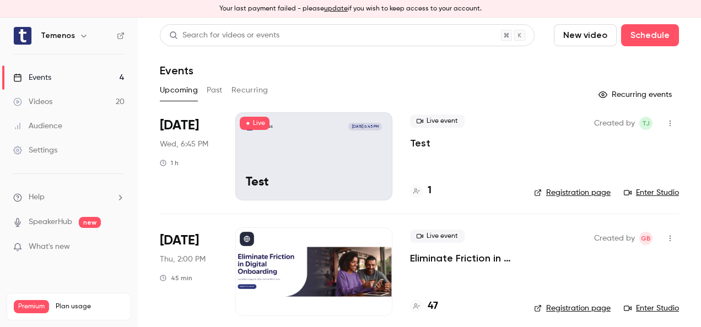  I want to click on p: Your last payment failed - please if you wish to keep access to your account., so click(351, 9).